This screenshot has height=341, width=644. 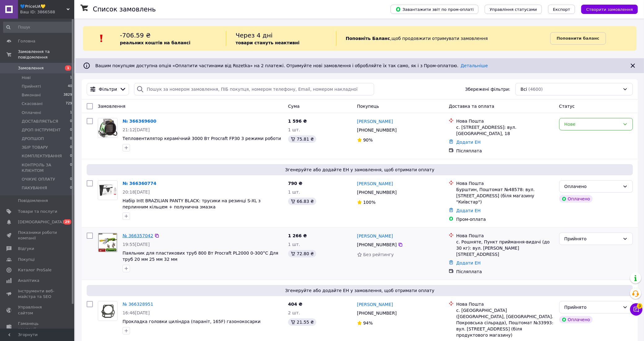 I want to click on span: 3, so click(x=640, y=304).